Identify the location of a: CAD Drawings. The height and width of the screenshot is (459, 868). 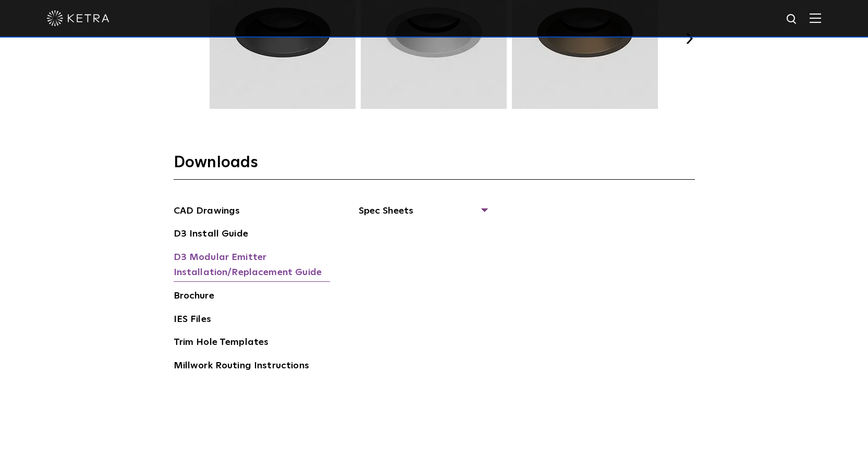
(207, 212).